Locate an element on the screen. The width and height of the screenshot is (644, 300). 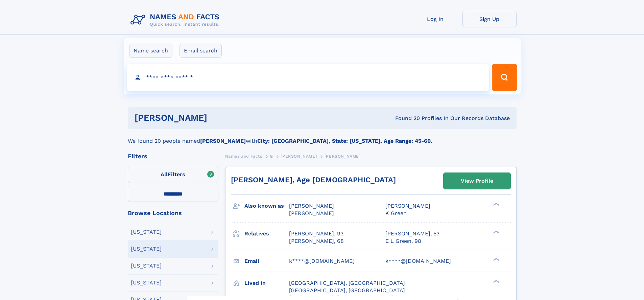
label: Email search is located at coordinates (201, 51).